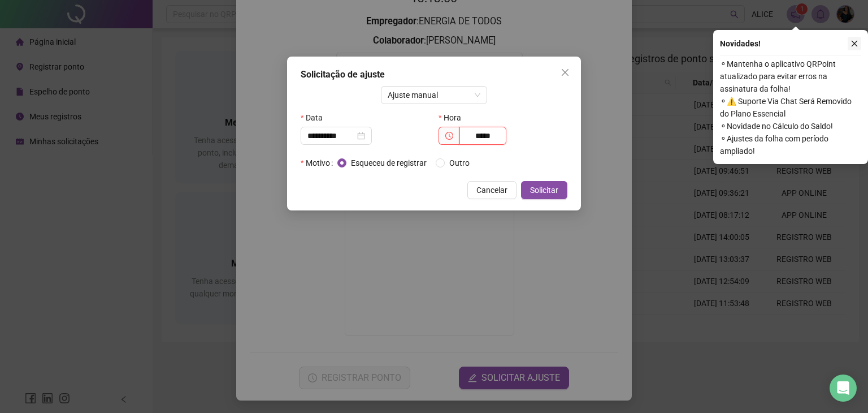  Describe the element at coordinates (449, 136) in the screenshot. I see `span: clock-circle` at that location.